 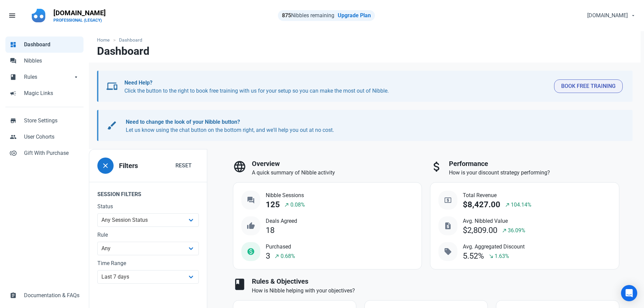 What do you see at coordinates (138, 83) in the screenshot?
I see `b: Need Help?` at bounding box center [138, 83].